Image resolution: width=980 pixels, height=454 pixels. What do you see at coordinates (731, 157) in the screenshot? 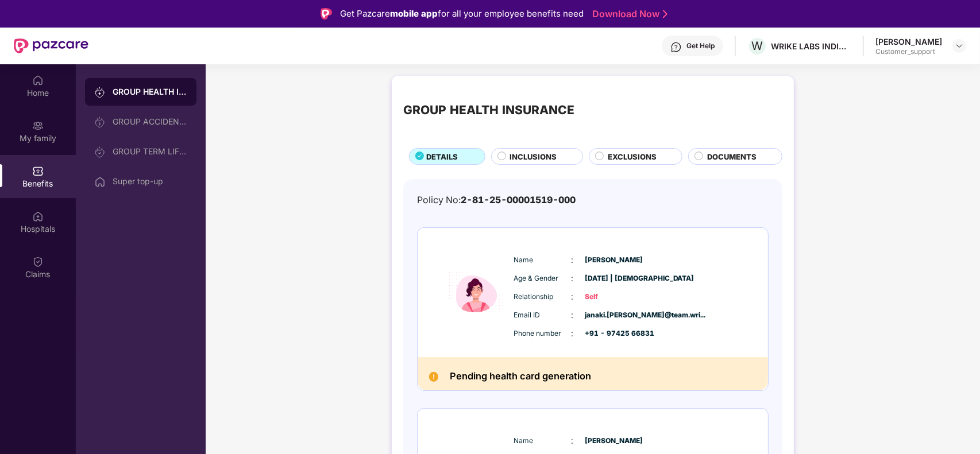
I see `span: DOCUMENTS` at bounding box center [731, 157].